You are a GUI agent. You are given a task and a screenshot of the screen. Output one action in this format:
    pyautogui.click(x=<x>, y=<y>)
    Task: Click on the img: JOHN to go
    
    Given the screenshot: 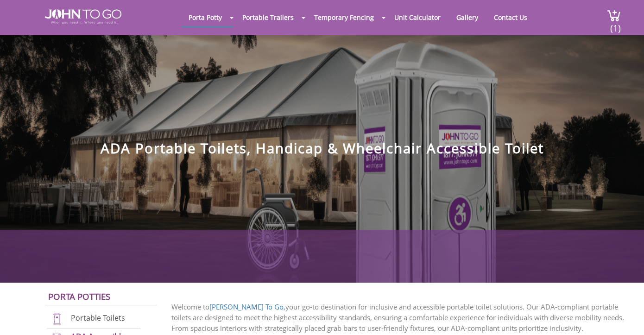 What is the action you would take?
    pyautogui.click(x=83, y=17)
    